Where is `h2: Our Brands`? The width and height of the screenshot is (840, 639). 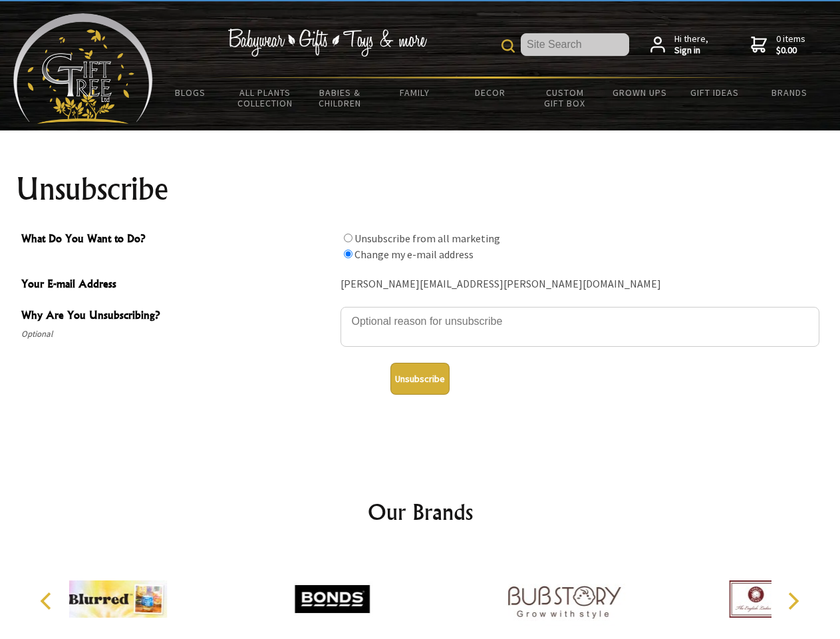
h2: Our Brands is located at coordinates (420, 512).